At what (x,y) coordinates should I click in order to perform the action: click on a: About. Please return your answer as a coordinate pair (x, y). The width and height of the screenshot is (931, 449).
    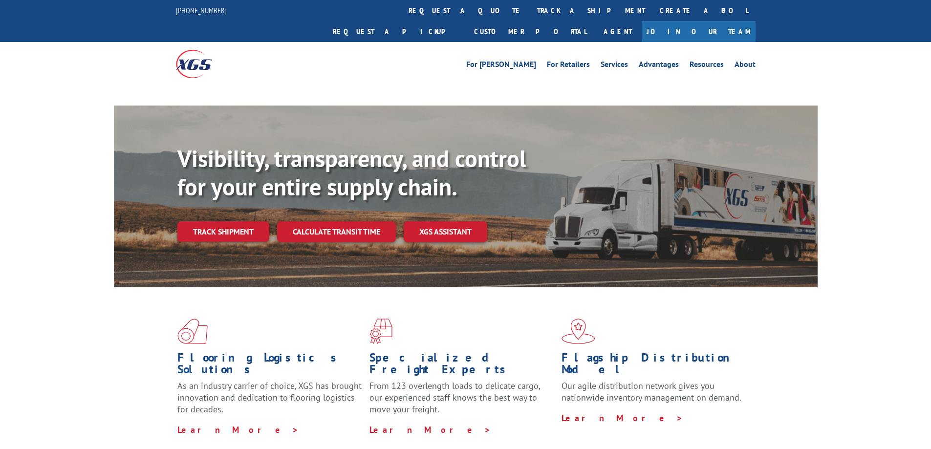
    Looking at the image, I should click on (745, 66).